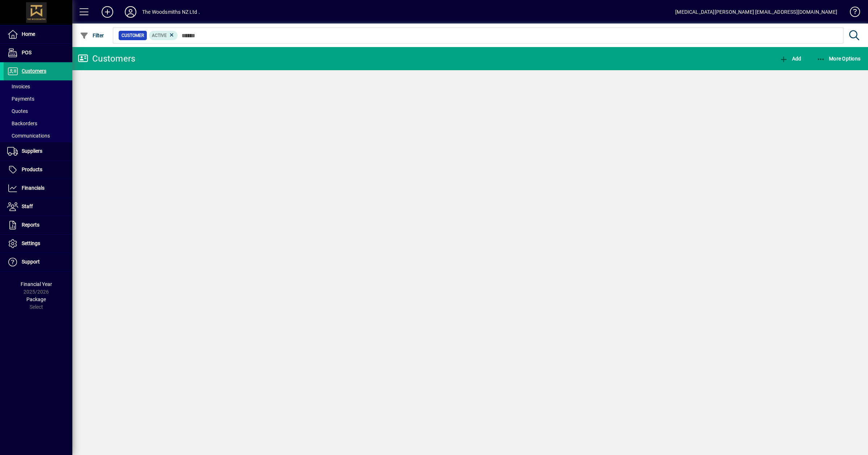 This screenshot has height=455, width=868. Describe the element at coordinates (38, 136) in the screenshot. I see `a: Communications` at that location.